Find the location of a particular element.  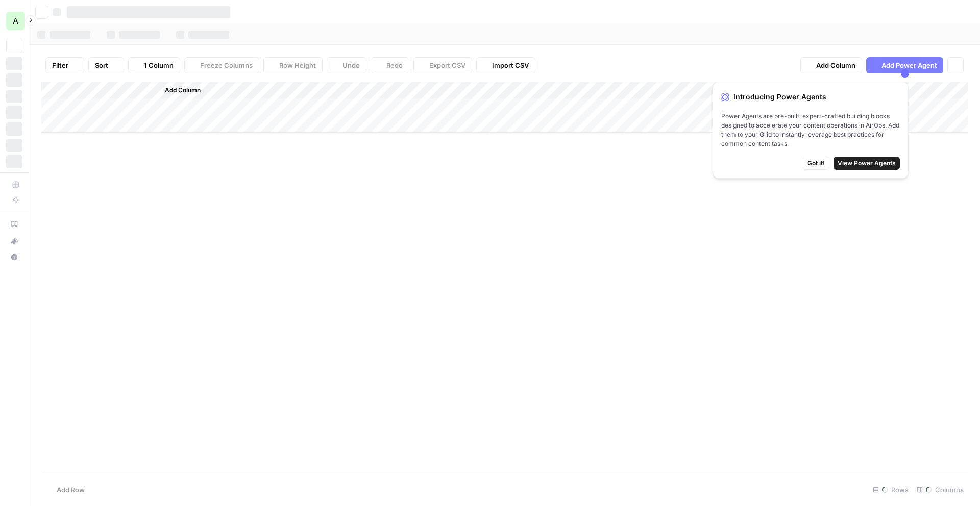

button: Undo is located at coordinates (347, 65).